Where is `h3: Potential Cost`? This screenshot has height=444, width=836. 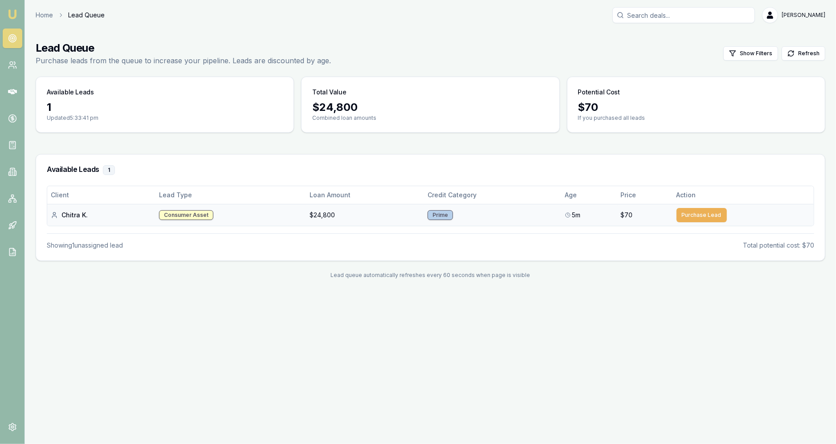
h3: Potential Cost is located at coordinates (599, 92).